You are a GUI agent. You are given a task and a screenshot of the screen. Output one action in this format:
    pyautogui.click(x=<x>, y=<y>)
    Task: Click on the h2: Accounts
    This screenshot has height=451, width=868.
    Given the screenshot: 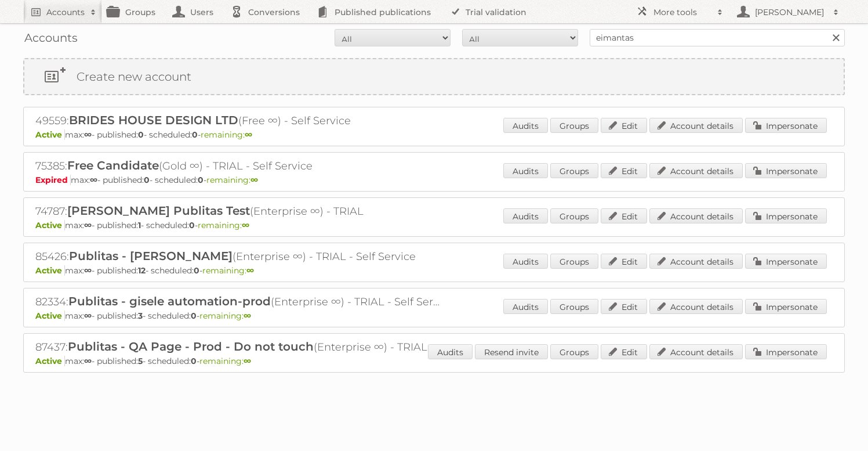 What is the action you would take?
    pyautogui.click(x=66, y=12)
    